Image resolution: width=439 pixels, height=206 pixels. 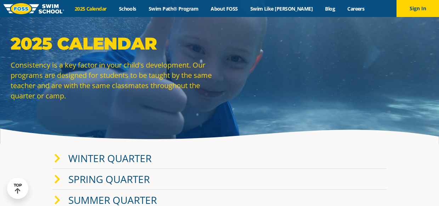 I want to click on a: Schools, so click(x=128, y=9).